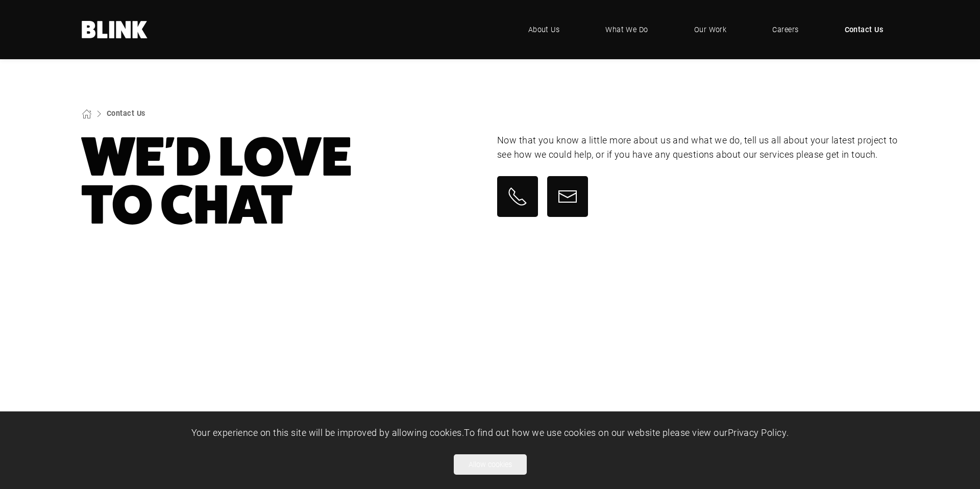 The height and width of the screenshot is (489, 980). Describe the element at coordinates (711, 30) in the screenshot. I see `a: Our Work` at that location.